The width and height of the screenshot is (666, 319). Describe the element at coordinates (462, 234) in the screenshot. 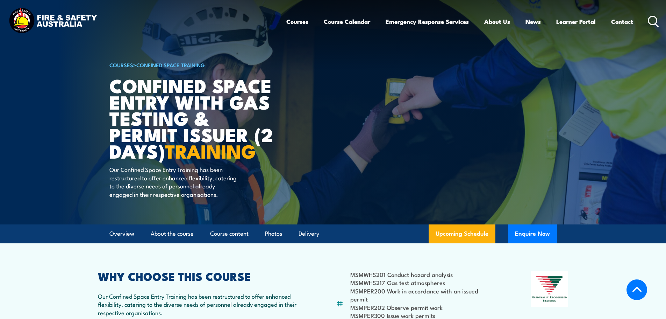

I see `a: Upcoming Schedule` at that location.